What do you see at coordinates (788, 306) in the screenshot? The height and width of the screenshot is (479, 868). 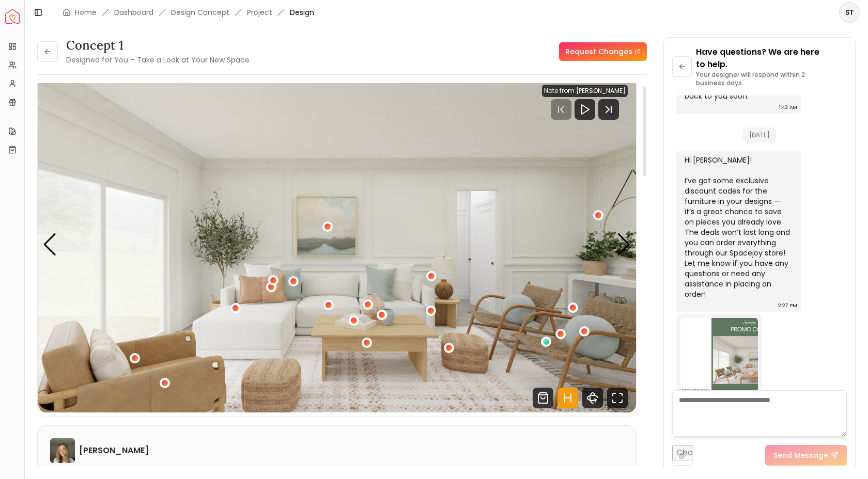 I see `div: 2:27 PM` at bounding box center [788, 306].